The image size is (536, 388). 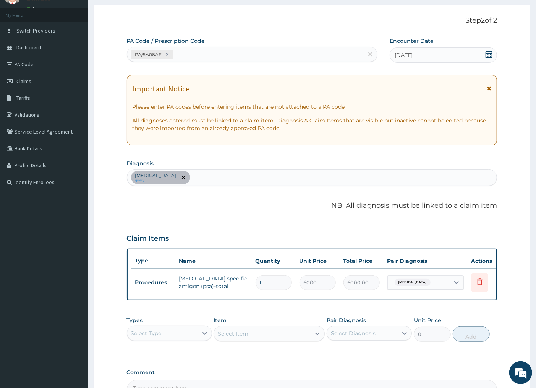 What do you see at coordinates (148, 239) in the screenshot?
I see `h3: Claim Items` at bounding box center [148, 239].